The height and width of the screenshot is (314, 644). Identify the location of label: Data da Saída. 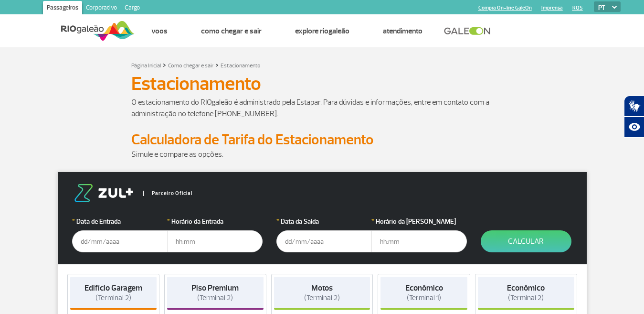
(324, 221).